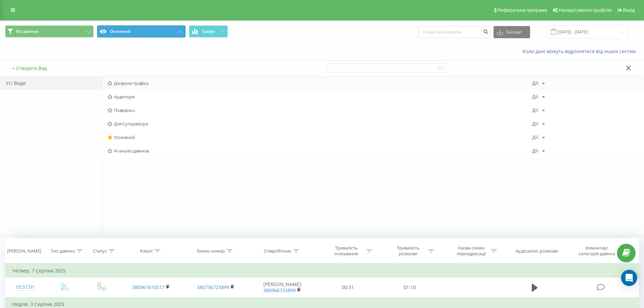  Describe the element at coordinates (320, 110) in the screenshot. I see `span: Поведінка` at that location.